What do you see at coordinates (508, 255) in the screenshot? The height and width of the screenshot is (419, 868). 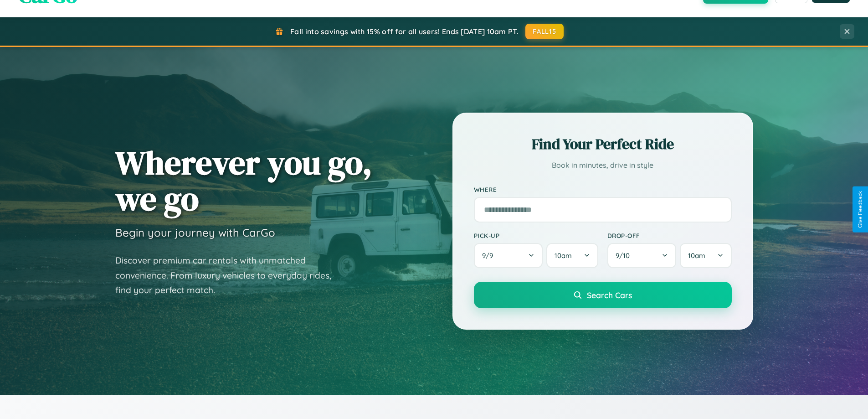 I see `button: 9/9` at bounding box center [508, 255].